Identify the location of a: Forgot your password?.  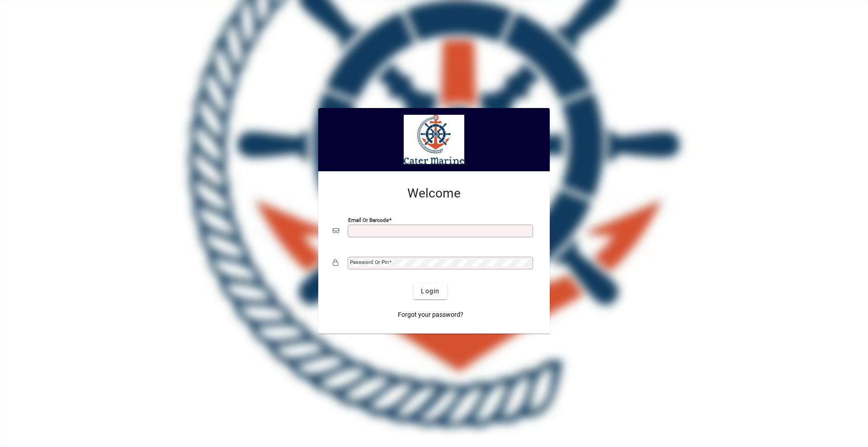
(430, 315).